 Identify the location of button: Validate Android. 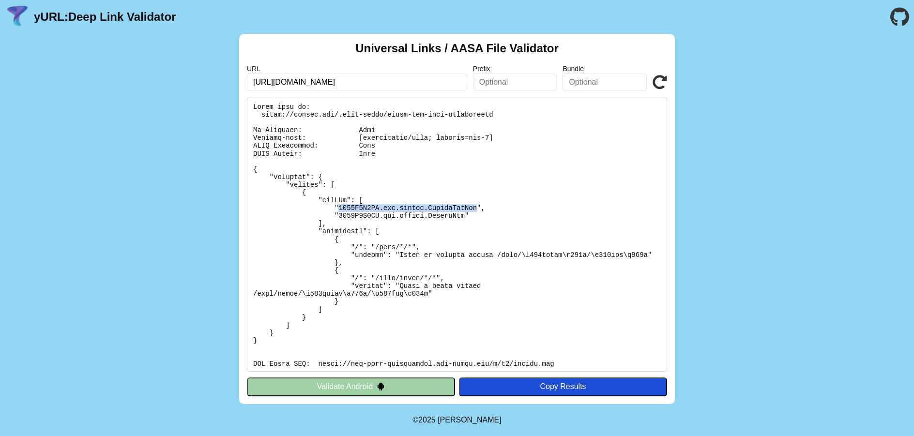
(351, 387).